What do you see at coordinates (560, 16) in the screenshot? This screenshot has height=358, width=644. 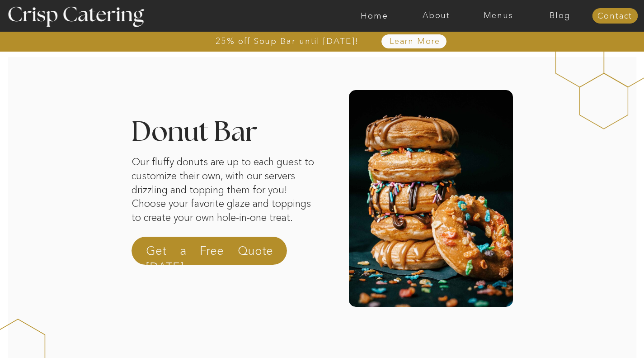 I see `nav: Blog` at bounding box center [560, 16].